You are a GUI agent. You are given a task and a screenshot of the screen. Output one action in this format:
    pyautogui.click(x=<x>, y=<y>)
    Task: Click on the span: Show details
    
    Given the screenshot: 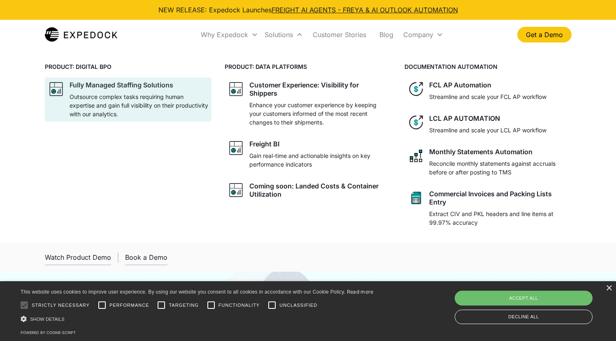 What is the action you would take?
    pyautogui.click(x=47, y=319)
    